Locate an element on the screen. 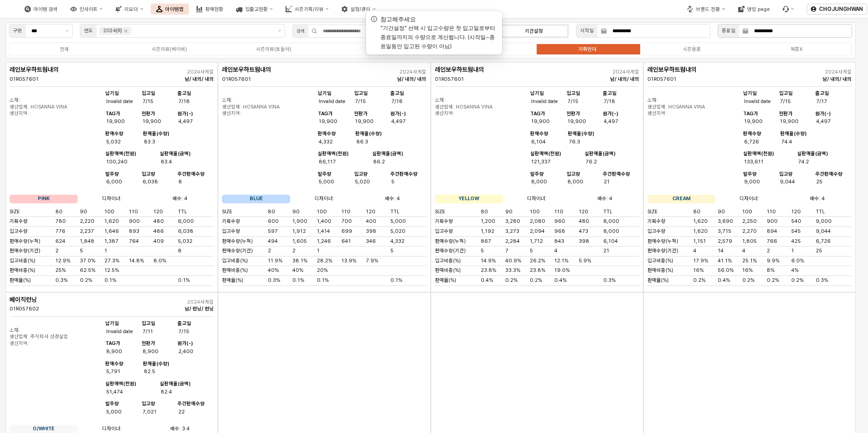 This screenshot has height=433, width=868. div: 기간설정 is located at coordinates (534, 31).